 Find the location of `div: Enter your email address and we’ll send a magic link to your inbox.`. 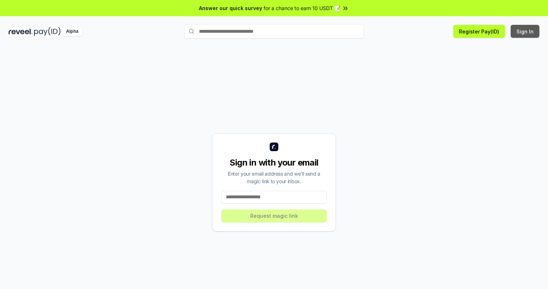

div: Enter your email address and we’ll send a magic link to your inbox. is located at coordinates (274, 177).